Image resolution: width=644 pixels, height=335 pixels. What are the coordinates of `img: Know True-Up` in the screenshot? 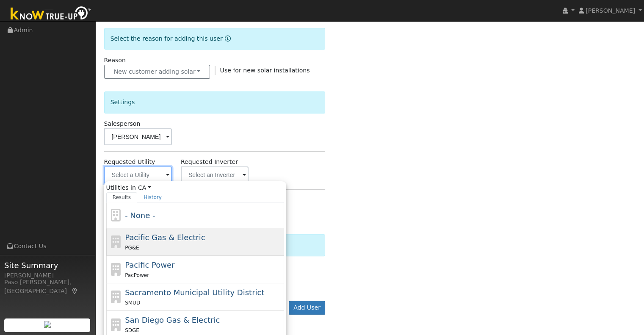 It's located at (51, 14).